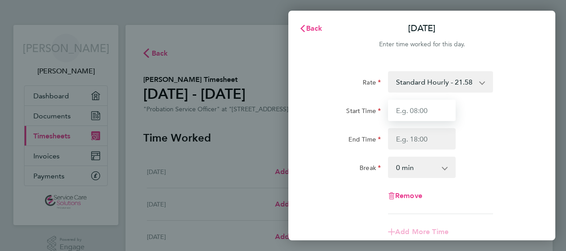  Describe the element at coordinates (422, 44) in the screenshot. I see `div: Enter time worked for this day.` at that location.